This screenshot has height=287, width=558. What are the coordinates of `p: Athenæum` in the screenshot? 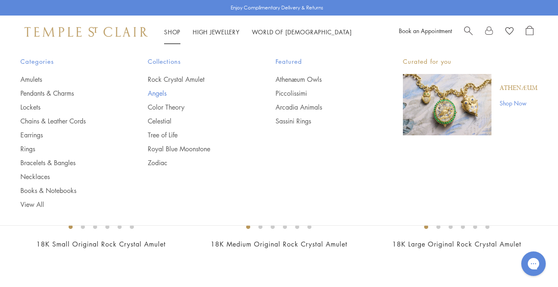 It's located at (519, 88).